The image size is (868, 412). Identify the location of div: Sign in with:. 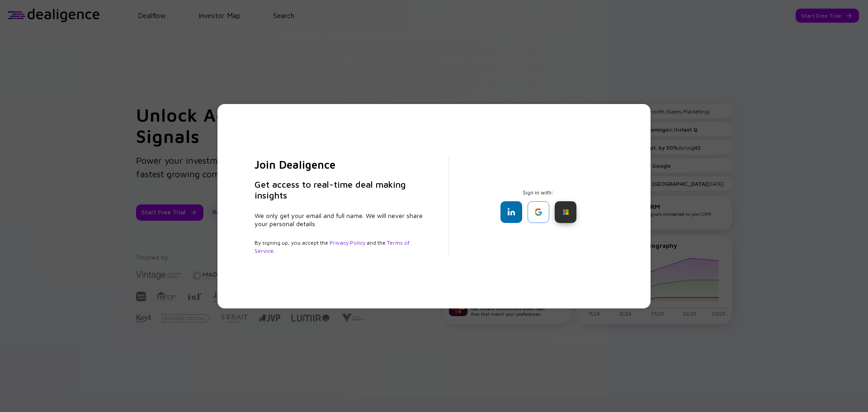
(539, 206).